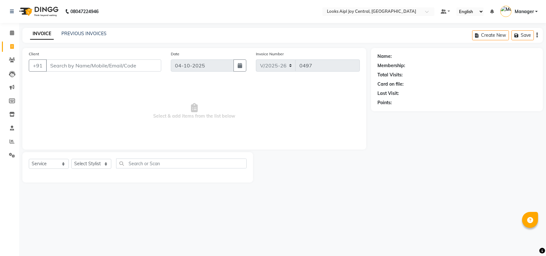 The width and height of the screenshot is (546, 256). What do you see at coordinates (522, 35) in the screenshot?
I see `button: Save` at bounding box center [522, 35].